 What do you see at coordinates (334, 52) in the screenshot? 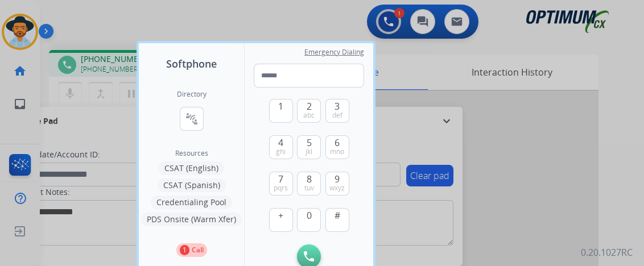
I see `span: Emergency Dialing` at bounding box center [334, 52].